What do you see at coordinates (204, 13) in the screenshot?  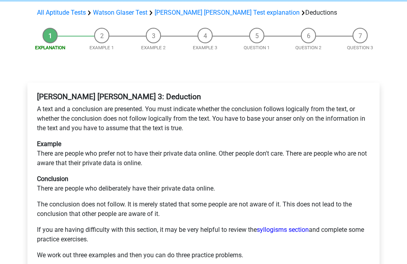 I see `div: Deductions` at bounding box center [204, 13].